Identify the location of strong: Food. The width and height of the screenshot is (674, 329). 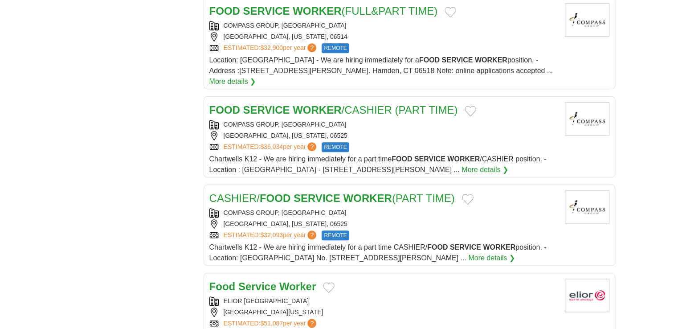
(222, 286).